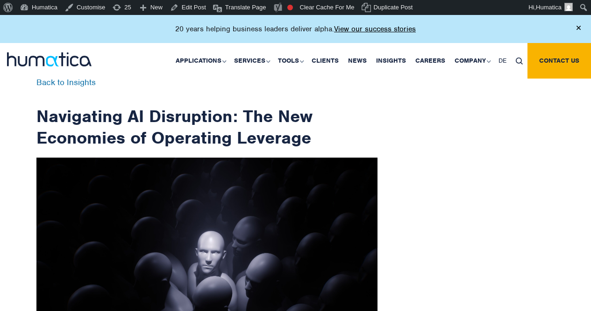  What do you see at coordinates (325, 61) in the screenshot?
I see `a: Clients` at bounding box center [325, 61].